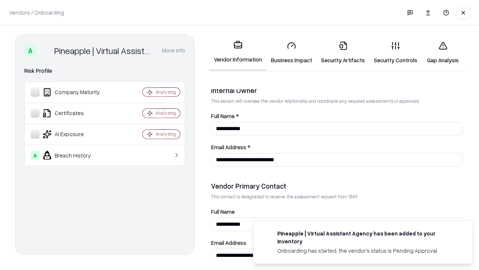 The height and width of the screenshot is (270, 479). Describe the element at coordinates (443, 52) in the screenshot. I see `a: Gap Analysis` at that location.